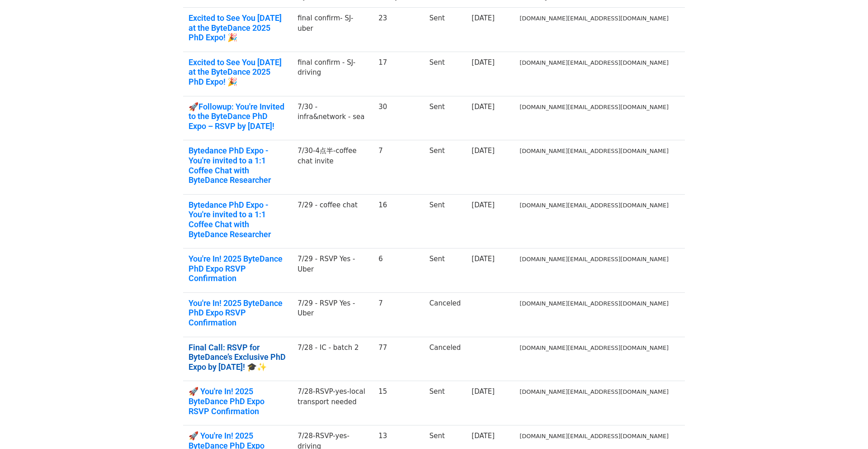  What do you see at coordinates (238, 401) in the screenshot?
I see `a: 🚀 You're In! 2025 ByteDance PhD Expo RSVP Confirmation` at bounding box center [238, 401].